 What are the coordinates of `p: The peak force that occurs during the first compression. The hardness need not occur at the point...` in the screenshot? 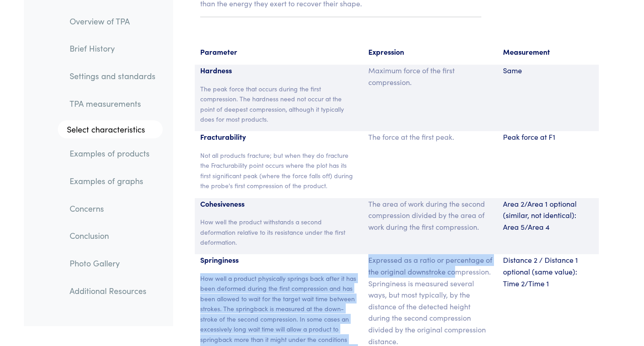 It's located at (279, 104).